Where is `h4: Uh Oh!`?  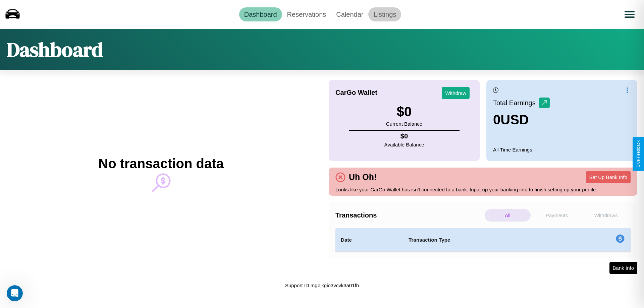
h4: Uh Oh! is located at coordinates (362, 177).